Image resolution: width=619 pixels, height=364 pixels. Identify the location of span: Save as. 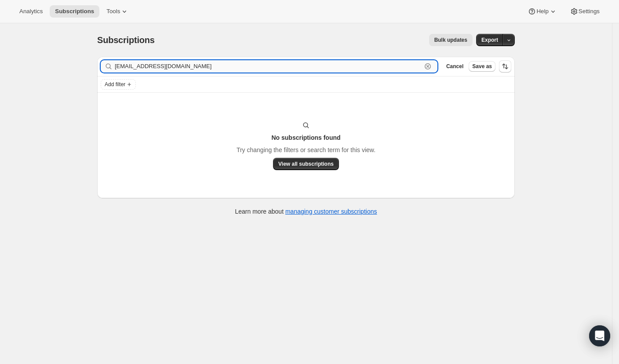
(482, 66).